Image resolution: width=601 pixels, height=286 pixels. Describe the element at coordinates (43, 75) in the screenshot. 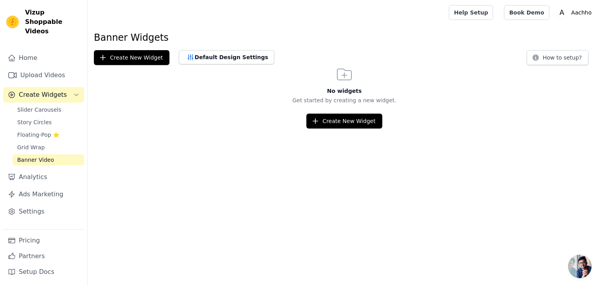

I see `a: Upload Videos` at that location.